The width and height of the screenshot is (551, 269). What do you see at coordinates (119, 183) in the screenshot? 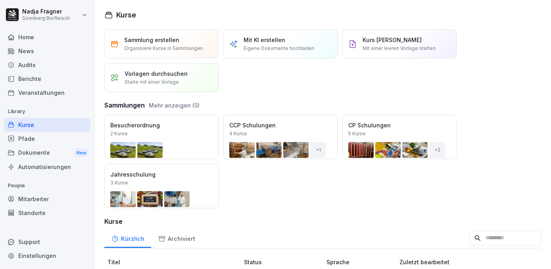
I see `p: 3 Kurse` at bounding box center [119, 183].